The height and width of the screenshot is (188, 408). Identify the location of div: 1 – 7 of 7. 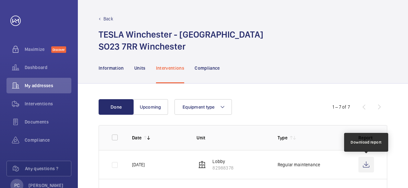
(341, 107).